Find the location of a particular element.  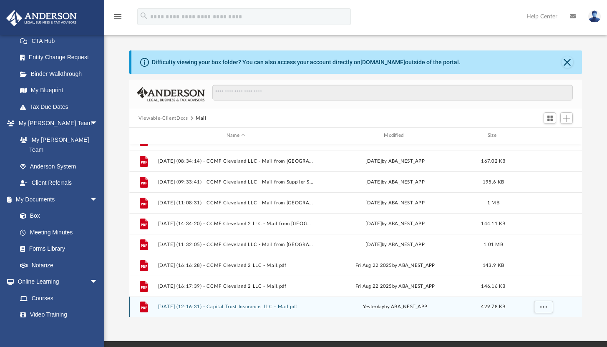

button: Add is located at coordinates (566, 118).